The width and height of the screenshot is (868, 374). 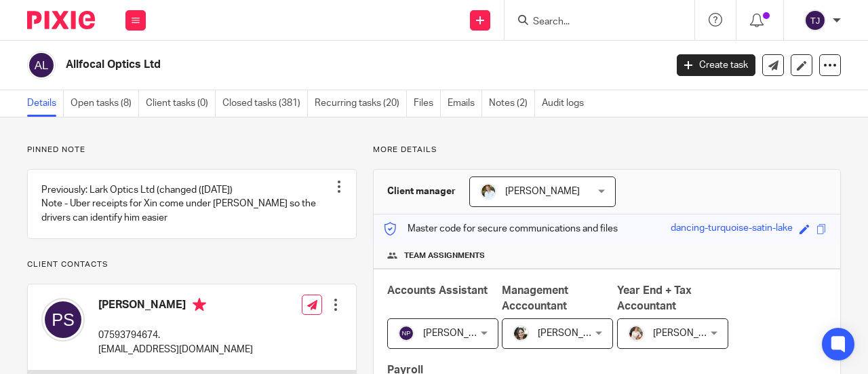 What do you see at coordinates (535, 297) in the screenshot?
I see `span: Management Acccountant` at bounding box center [535, 297].